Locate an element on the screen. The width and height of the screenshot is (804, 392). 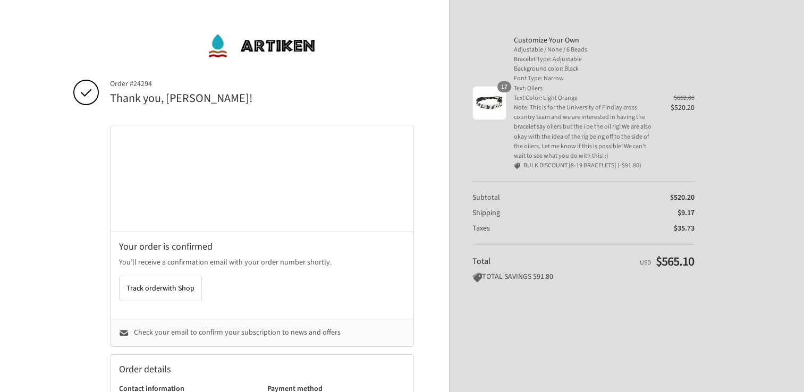
span: Track order is located at coordinates (160, 288).